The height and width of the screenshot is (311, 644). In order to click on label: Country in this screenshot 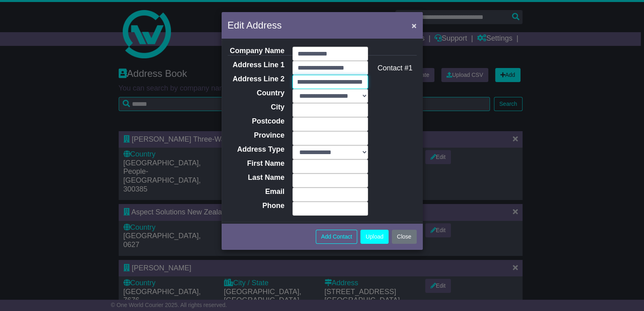, I will do `click(255, 93)`.